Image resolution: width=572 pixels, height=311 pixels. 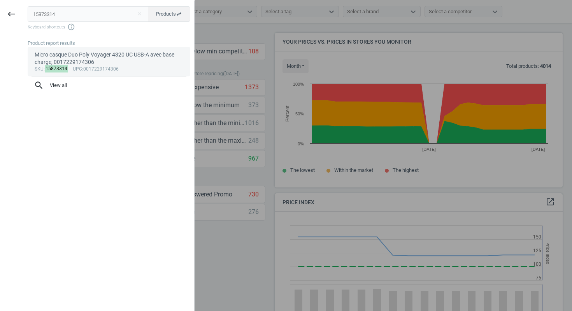 I want to click on div: Product report results, so click(x=111, y=43).